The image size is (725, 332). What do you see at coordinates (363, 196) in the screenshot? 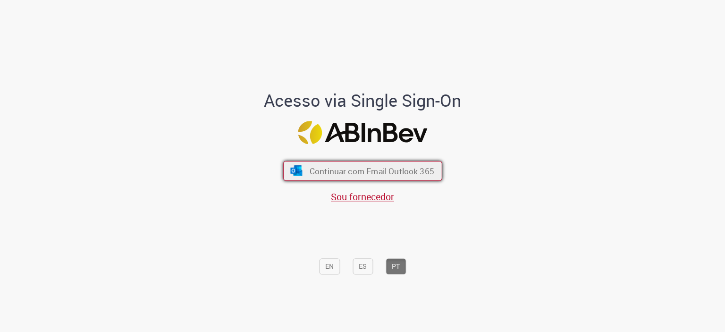
I see `a: Sou fornecedor` at bounding box center [363, 196].